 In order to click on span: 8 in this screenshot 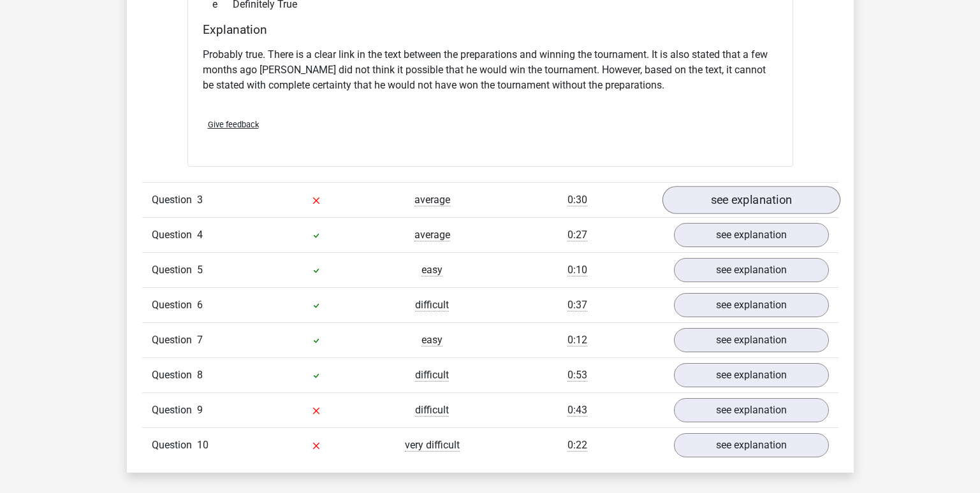, I will do `click(200, 374)`.